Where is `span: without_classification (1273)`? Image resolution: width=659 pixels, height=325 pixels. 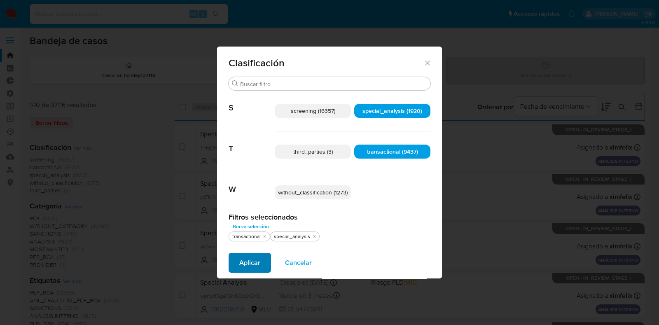
span: without_classification (1273) is located at coordinates (313, 192).